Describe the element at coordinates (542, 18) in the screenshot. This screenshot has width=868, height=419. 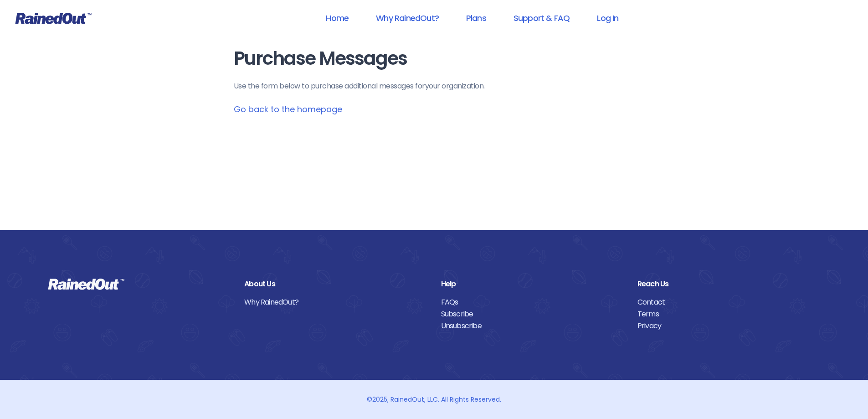
I see `a: Support & FAQ` at that location.